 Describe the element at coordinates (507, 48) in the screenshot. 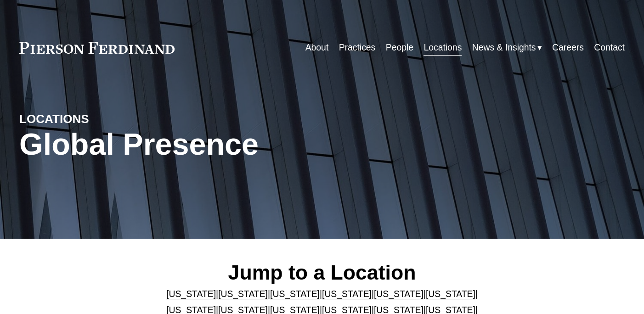

I see `a: folder dropdown` at that location.